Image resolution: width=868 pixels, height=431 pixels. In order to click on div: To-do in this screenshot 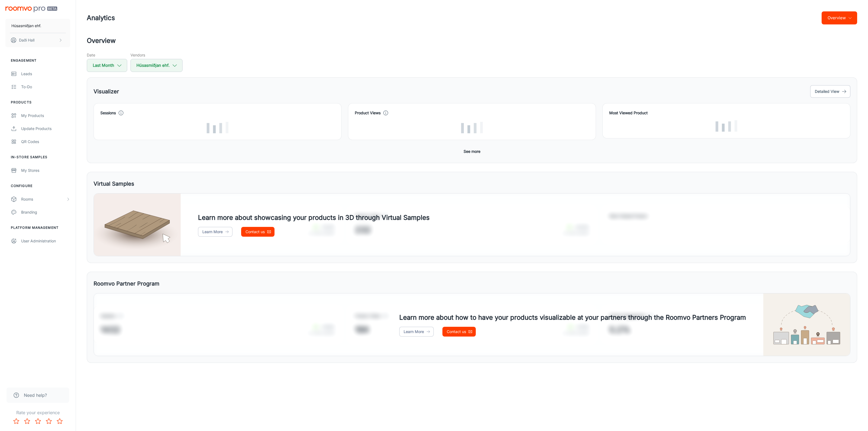, I will do `click(46, 87)`.